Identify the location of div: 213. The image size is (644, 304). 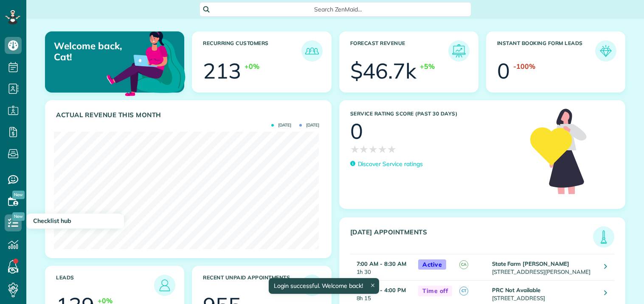
(222, 71).